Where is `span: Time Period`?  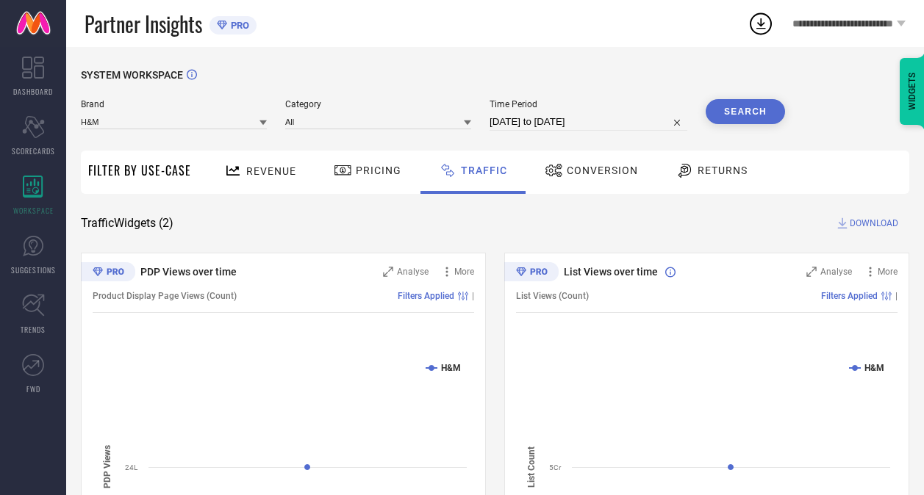
span: Time Period is located at coordinates (588, 104).